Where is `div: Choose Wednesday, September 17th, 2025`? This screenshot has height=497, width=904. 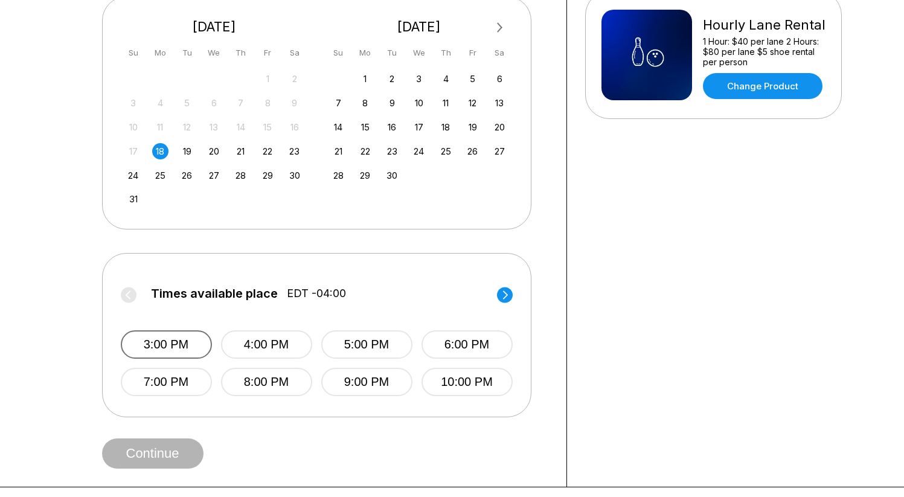 div: Choose Wednesday, September 17th, 2025 is located at coordinates (418, 127).